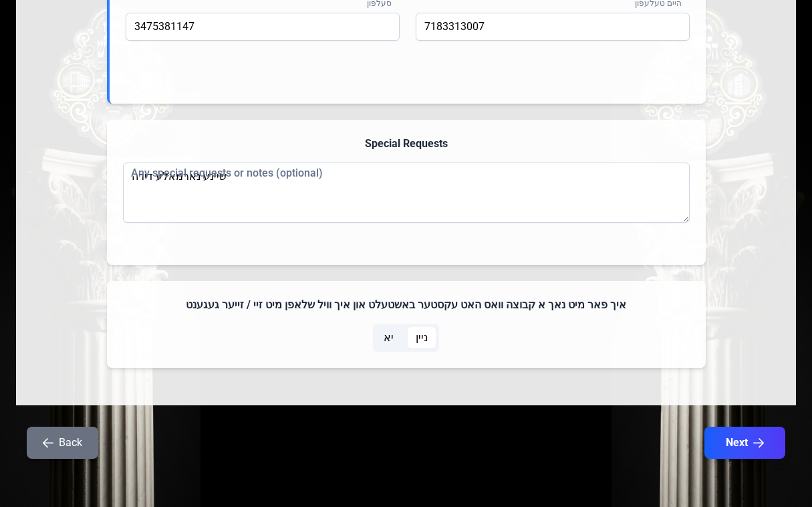  What do you see at coordinates (406, 305) in the screenshot?
I see `h4: איך פאר מיט נאך א קבוצה וואס האט עקסטער באשטעלט און איך וויל שלאפן מיט זיי / זייער געגענט` at bounding box center [406, 305].